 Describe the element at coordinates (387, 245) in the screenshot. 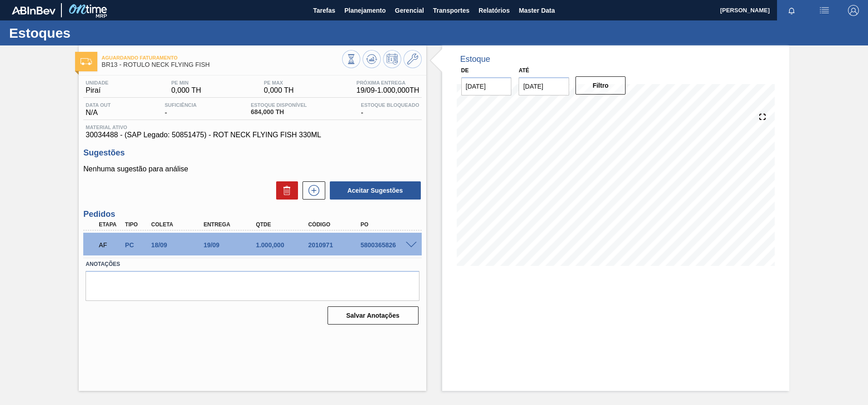

I see `div: 5800365826` at that location.